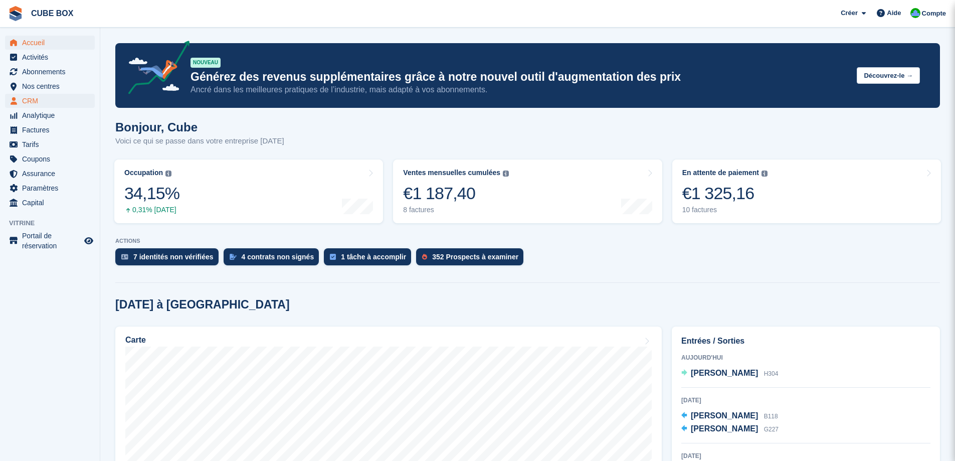 Image resolution: width=955 pixels, height=461 pixels. I want to click on img: contract_signature_icon-13c848040528278c33f63329250d36e43548de30e8caae1d1a13099fd9432cc5.svg, so click(233, 257).